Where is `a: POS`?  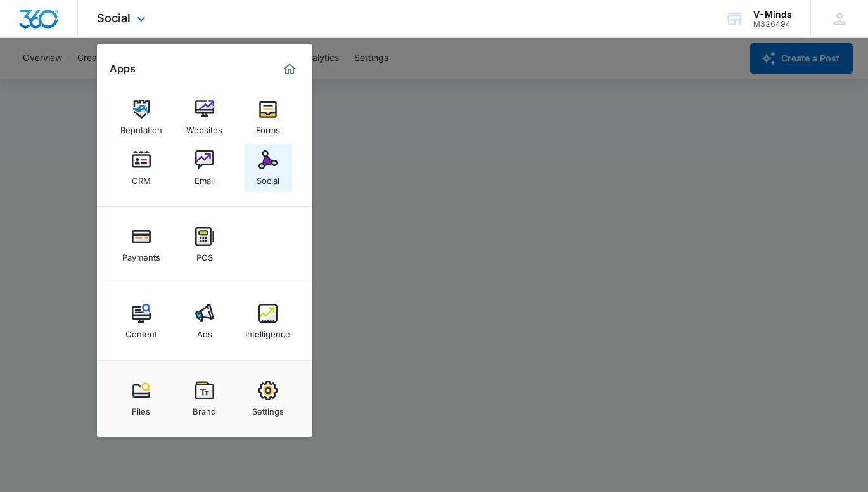
a: POS is located at coordinates (205, 244).